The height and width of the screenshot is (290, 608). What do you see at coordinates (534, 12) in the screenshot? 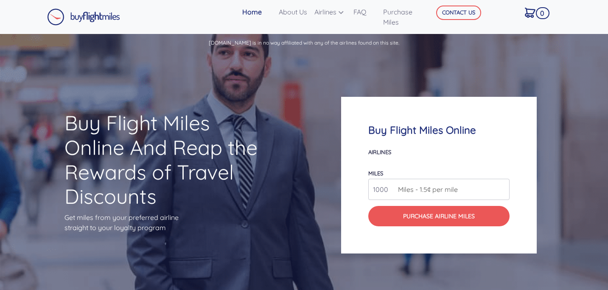
I see `a: 0` at bounding box center [534, 12].